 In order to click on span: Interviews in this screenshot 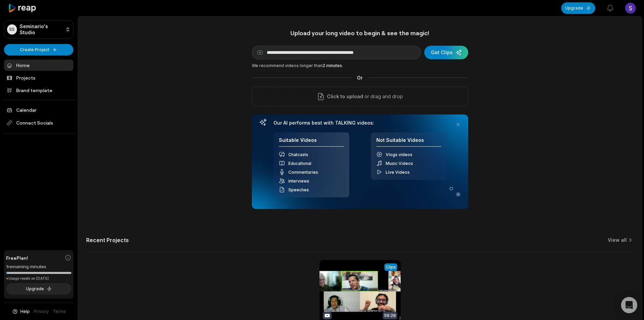, I will do `click(299, 181)`.